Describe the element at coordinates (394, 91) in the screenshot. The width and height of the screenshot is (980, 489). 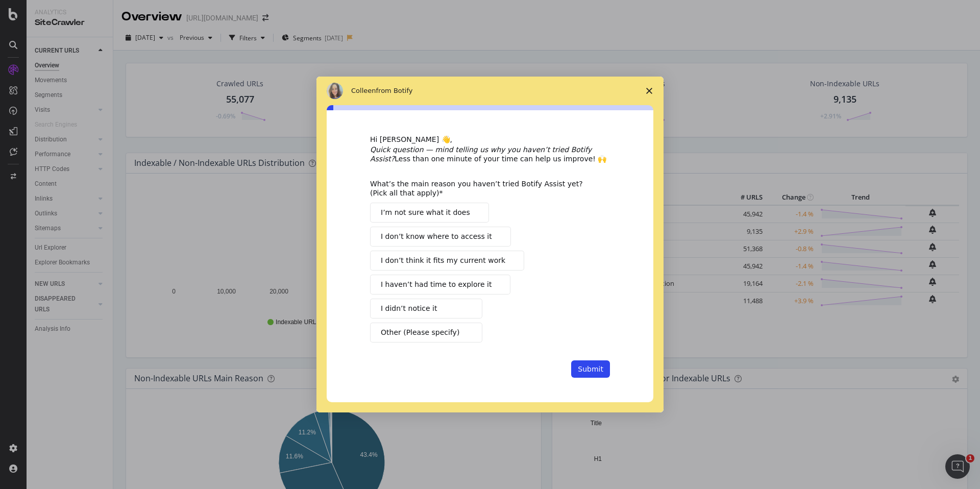
I see `span: from Botify` at that location.